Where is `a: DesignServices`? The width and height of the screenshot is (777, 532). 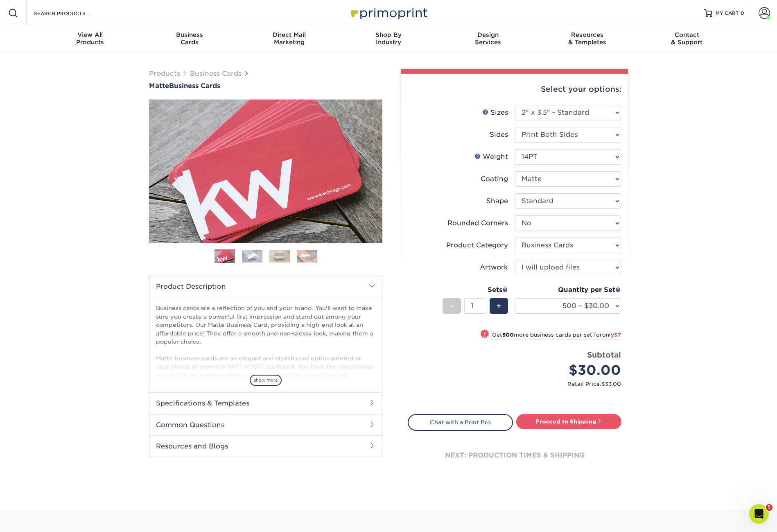
a: DesignServices is located at coordinates (488, 39).